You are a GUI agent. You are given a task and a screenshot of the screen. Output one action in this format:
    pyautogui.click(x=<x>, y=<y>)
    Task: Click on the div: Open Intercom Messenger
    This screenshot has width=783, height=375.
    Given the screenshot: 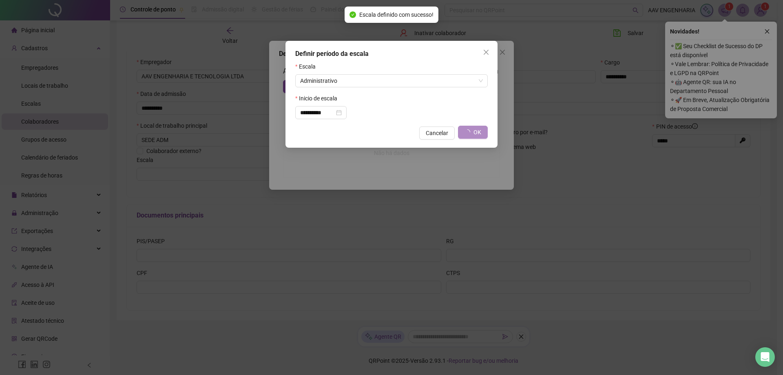 What is the action you would take?
    pyautogui.click(x=765, y=357)
    